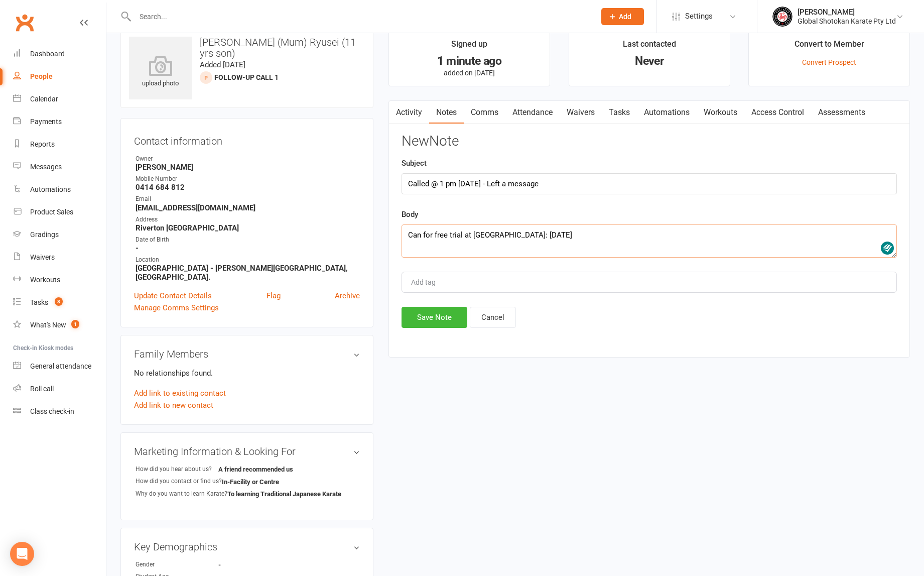 The image size is (924, 576). Describe the element at coordinates (176, 564) in the screenshot. I see `div: Gender` at that location.